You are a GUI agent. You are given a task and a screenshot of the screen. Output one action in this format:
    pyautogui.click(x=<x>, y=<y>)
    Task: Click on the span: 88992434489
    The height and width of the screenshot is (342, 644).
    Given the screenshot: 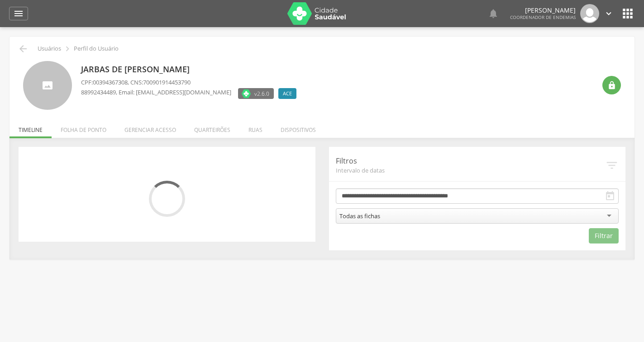 What is the action you would take?
    pyautogui.click(x=98, y=92)
    